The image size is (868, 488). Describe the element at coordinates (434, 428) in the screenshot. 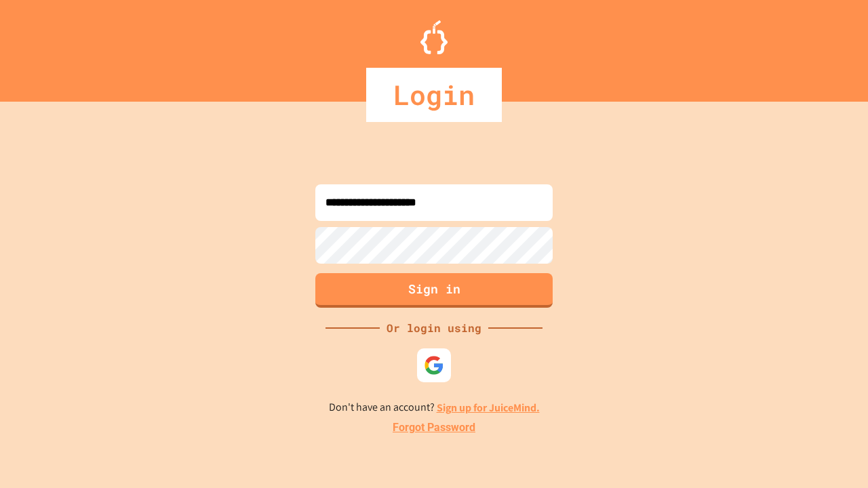

I see `a: Forgot Password` at that location.